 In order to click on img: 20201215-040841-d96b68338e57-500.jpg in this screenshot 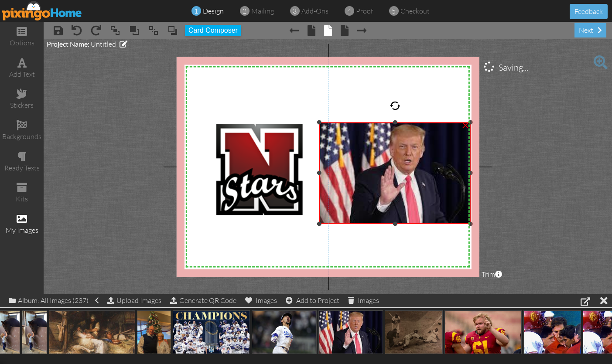, I will do `click(92, 332)`.